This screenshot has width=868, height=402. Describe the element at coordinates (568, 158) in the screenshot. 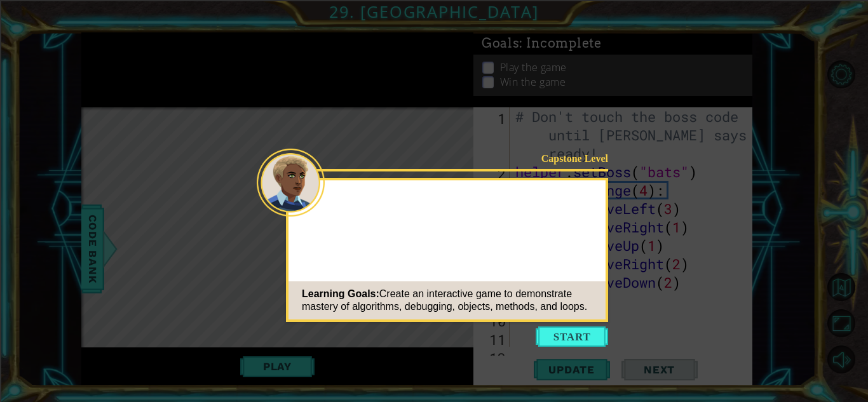

I see `div: Capstone Level` at that location.